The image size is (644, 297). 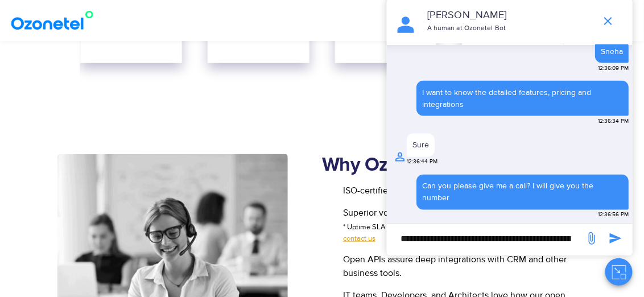 What do you see at coordinates (486, 240) in the screenshot?
I see `div: new-msg-input` at bounding box center [486, 240].